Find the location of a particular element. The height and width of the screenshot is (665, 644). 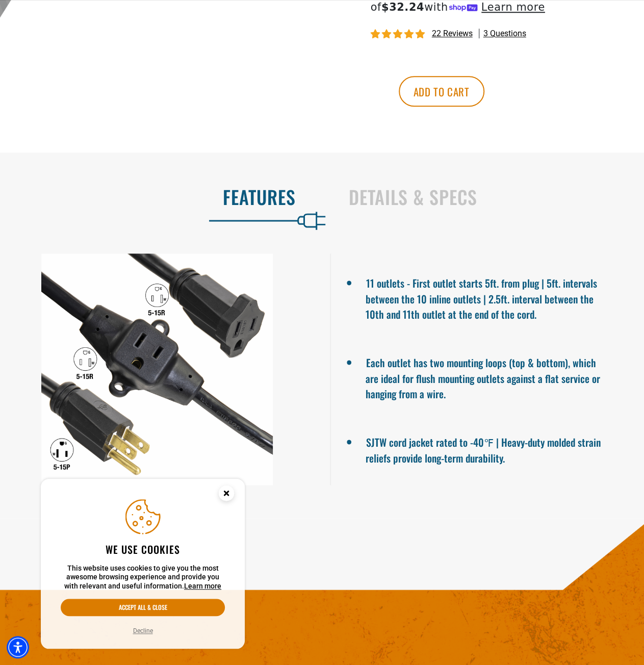

li: SJTW cord jacket rated to -40℉ | Heavy-duty molded strain reliefs provide long-term durability. is located at coordinates (487, 449).